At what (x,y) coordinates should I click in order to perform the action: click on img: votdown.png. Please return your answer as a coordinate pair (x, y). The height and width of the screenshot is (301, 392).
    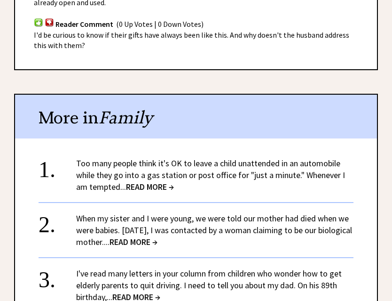
    Looking at the image, I should click on (49, 22).